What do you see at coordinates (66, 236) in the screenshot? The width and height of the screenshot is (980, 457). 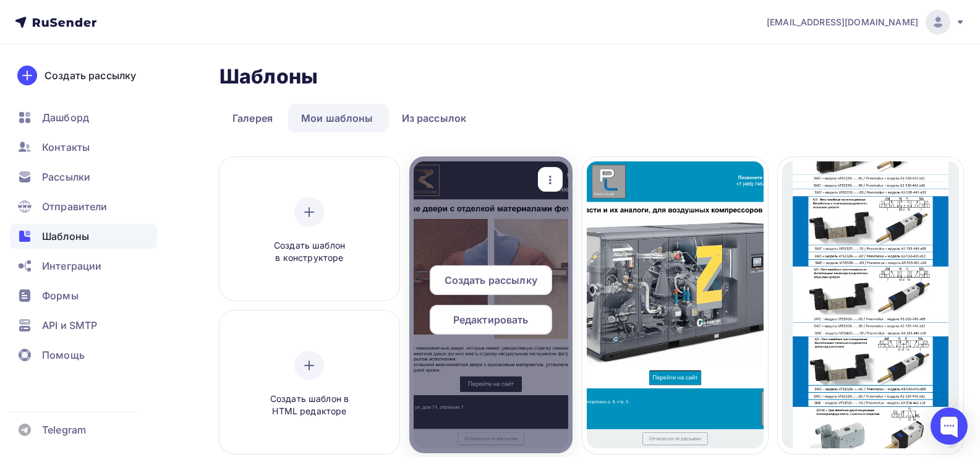 I see `span: Шаблоны` at bounding box center [66, 236].